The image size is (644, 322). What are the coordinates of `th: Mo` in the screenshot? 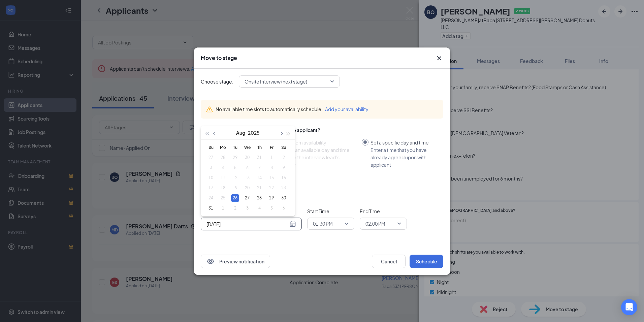 It's located at (223, 147).